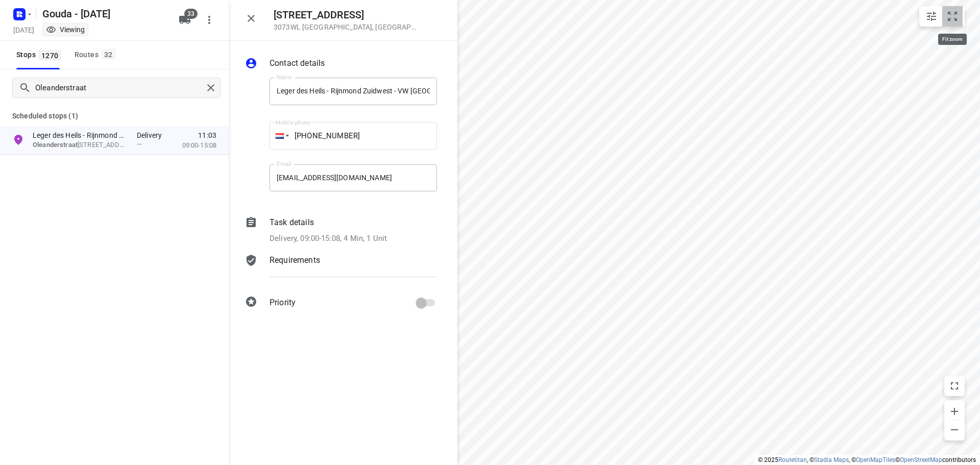  I want to click on p: Leger des Heils - Rijnmond Zuidwest - VW Rotterdam(Esmeralda, Willemieke en Sophie), so click(80, 135).